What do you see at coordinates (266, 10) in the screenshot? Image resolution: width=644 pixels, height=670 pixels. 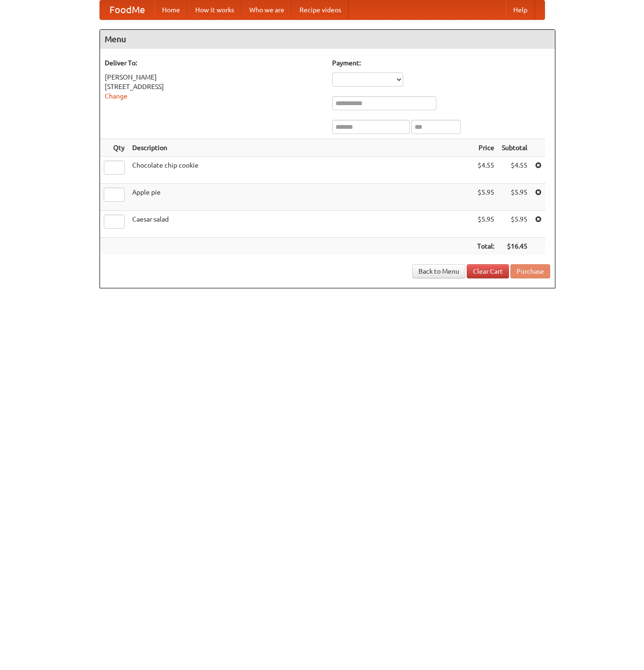 I see `a: Who we are` at bounding box center [266, 10].